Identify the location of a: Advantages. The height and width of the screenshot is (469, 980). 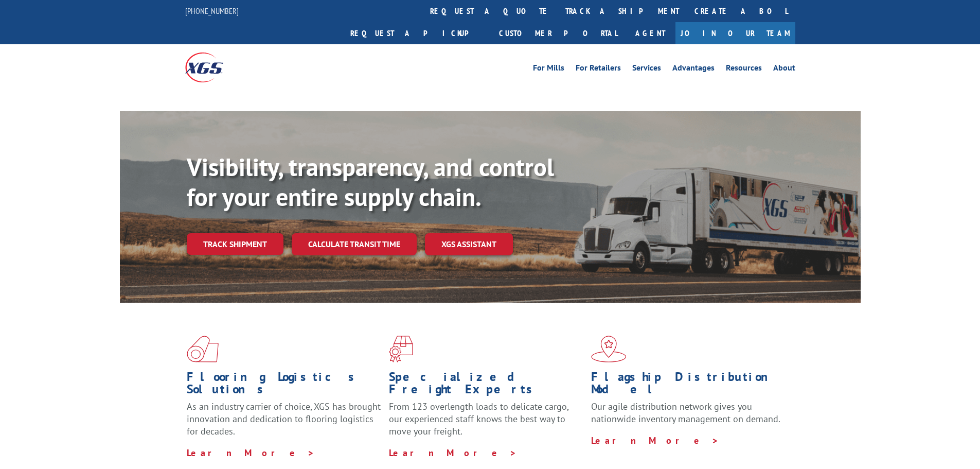
(693, 69).